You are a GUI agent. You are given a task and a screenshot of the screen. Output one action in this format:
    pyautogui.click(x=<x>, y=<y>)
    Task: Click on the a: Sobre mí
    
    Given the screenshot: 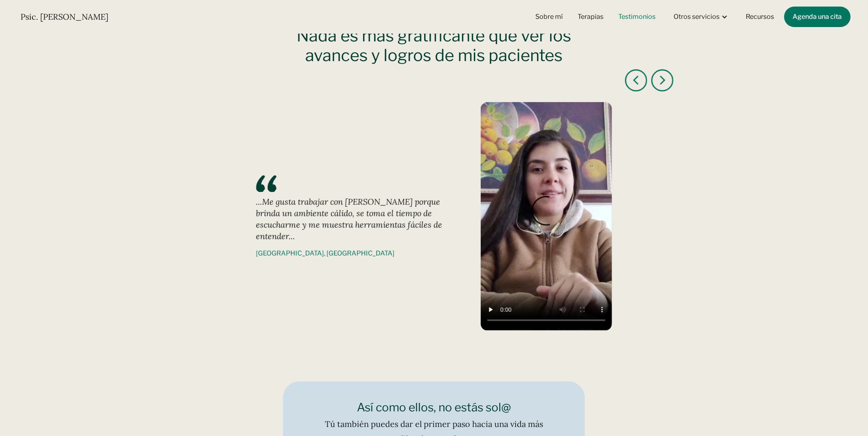 What is the action you would take?
    pyautogui.click(x=550, y=17)
    